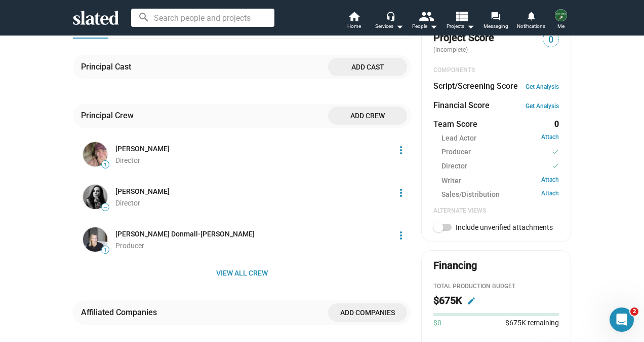 The image size is (644, 342). I want to click on div: Principal Cast, so click(108, 66).